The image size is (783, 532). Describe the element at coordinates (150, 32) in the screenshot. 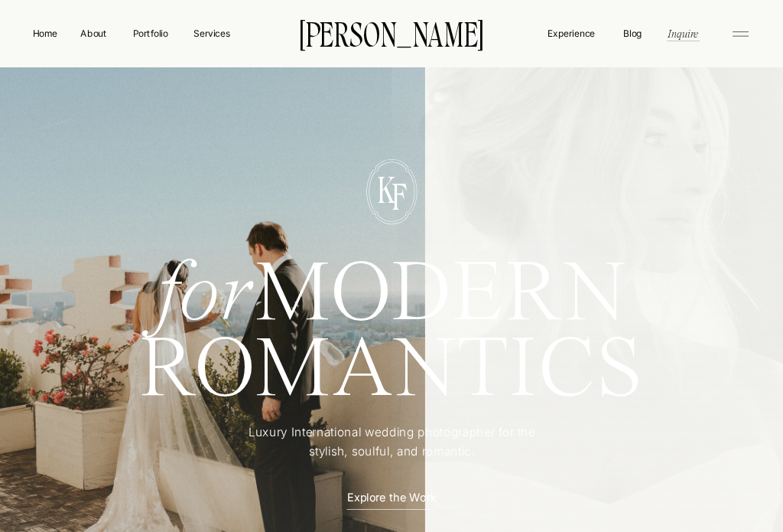

I see `nav: Portfolio` at that location.